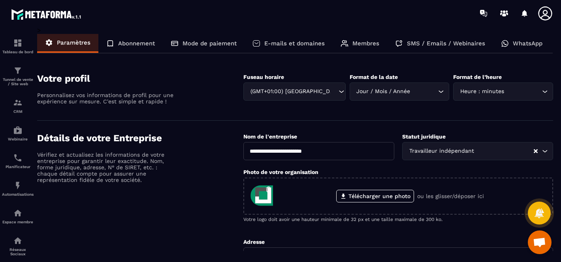  What do you see at coordinates (294, 43) in the screenshot?
I see `p: E-mails et domaines` at bounding box center [294, 43].